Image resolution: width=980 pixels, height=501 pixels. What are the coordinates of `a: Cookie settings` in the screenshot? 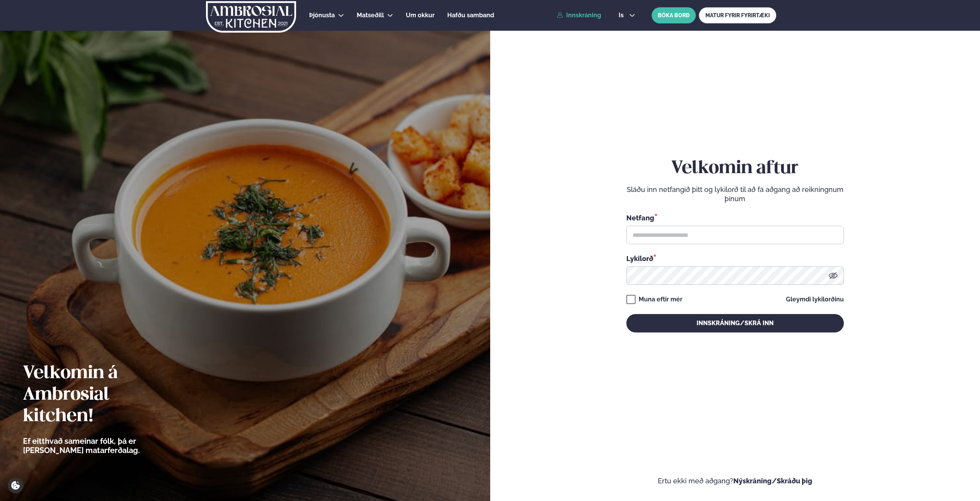 It's located at (15, 485).